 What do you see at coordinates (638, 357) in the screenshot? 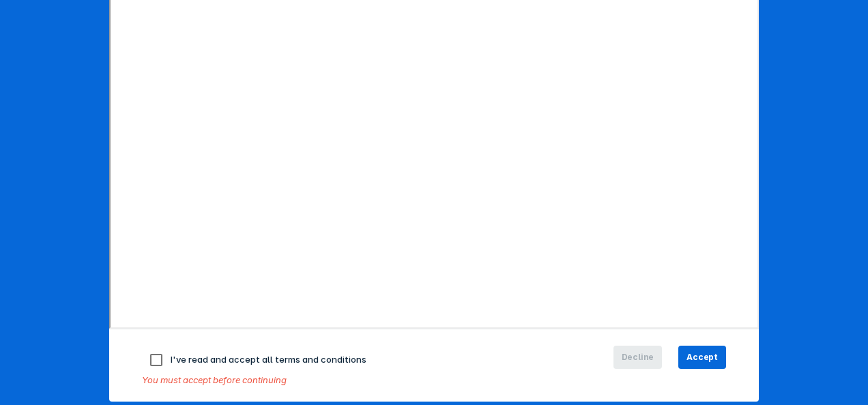
I see `button: Decline` at bounding box center [638, 357].